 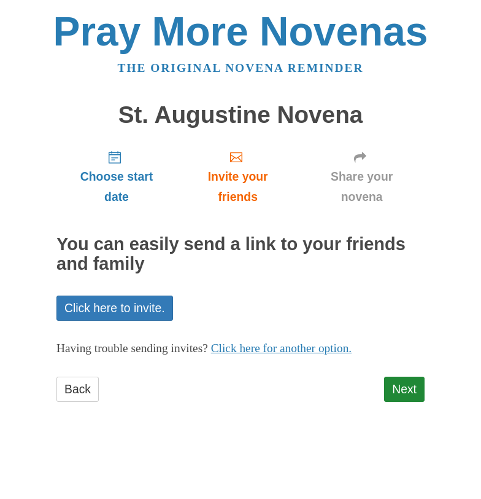 What do you see at coordinates (238, 176) in the screenshot?
I see `a: Invite your friends` at bounding box center [238, 176].